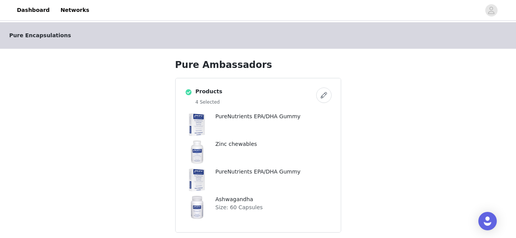 The image size is (516, 238). Describe the element at coordinates (254, 91) in the screenshot. I see `h4: Products` at that location.